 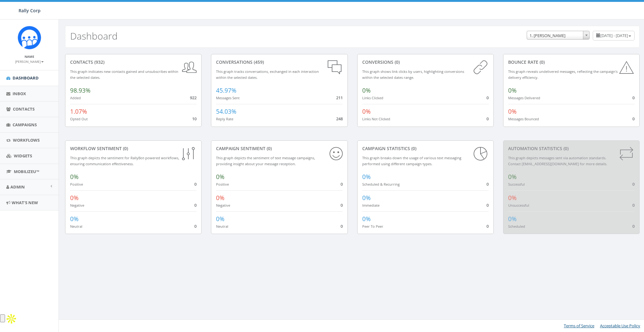 I want to click on span: Dashboard, so click(x=25, y=78).